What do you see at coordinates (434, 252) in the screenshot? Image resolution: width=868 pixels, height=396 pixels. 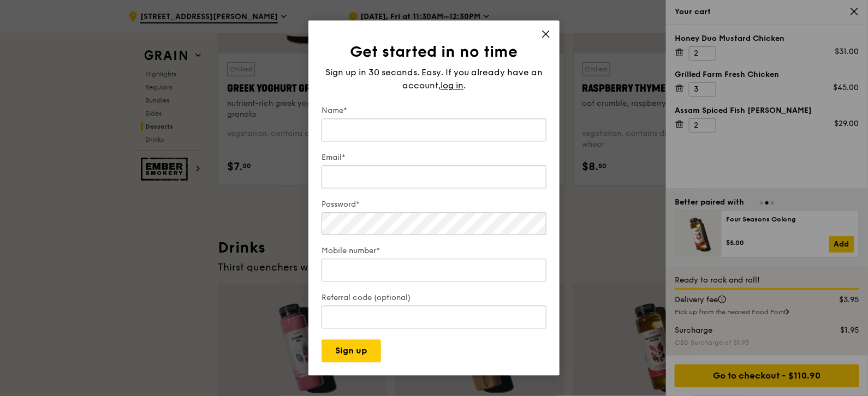 I see `label: Mobile number*` at bounding box center [434, 252].